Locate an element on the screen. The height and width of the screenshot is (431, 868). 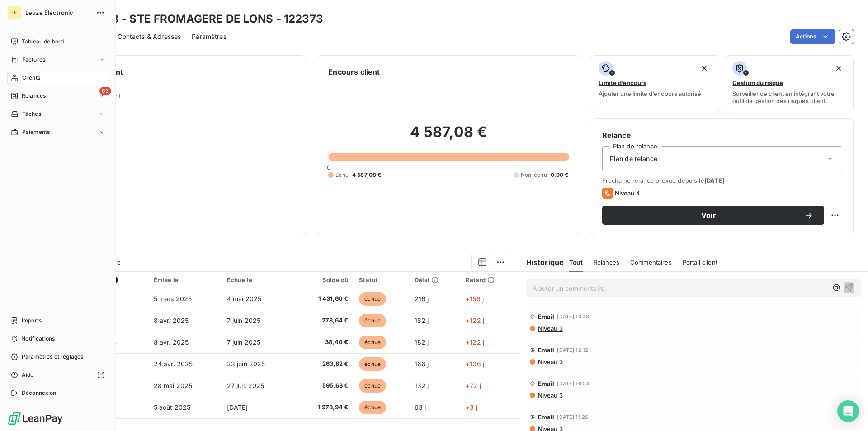
span: Tableau de bord is located at coordinates (42, 42).